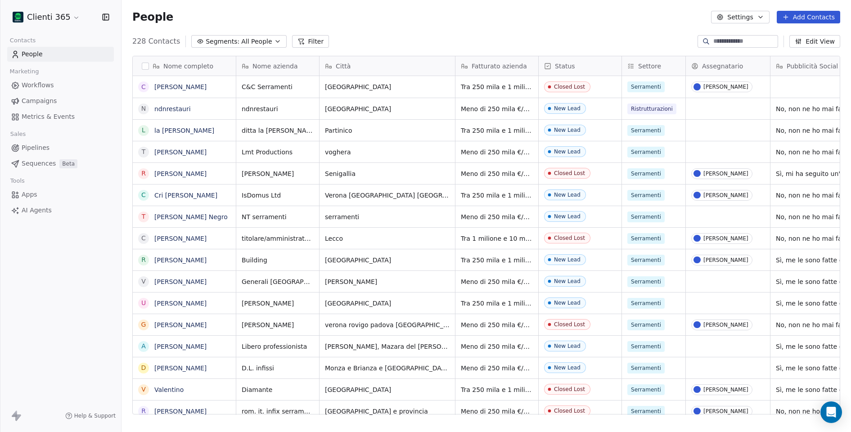  I want to click on div: Fatturato azienda, so click(497, 66).